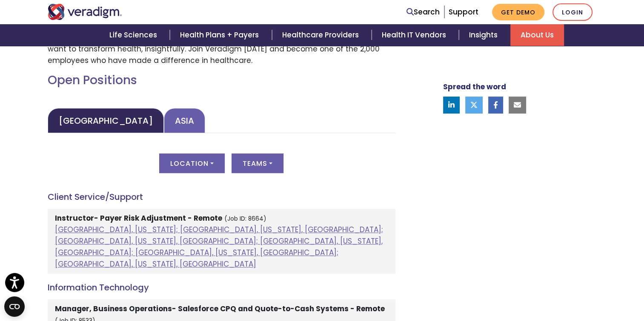  I want to click on a: Life Sciences, so click(134, 35).